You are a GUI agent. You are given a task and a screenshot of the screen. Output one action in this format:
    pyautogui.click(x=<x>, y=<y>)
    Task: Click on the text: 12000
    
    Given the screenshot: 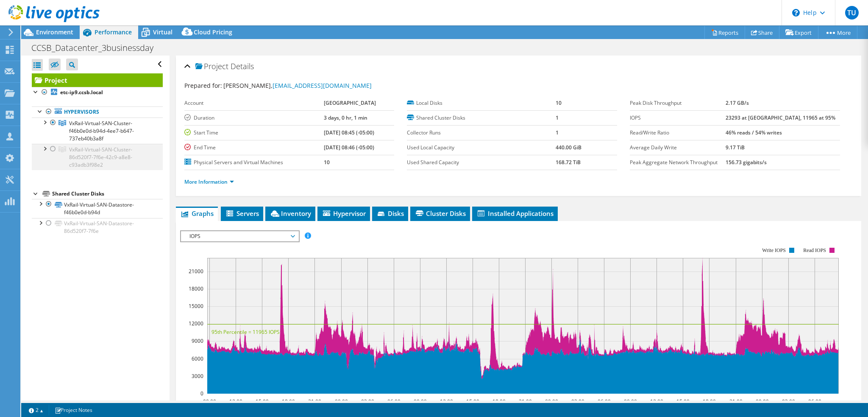 What is the action you would take?
    pyautogui.click(x=196, y=323)
    